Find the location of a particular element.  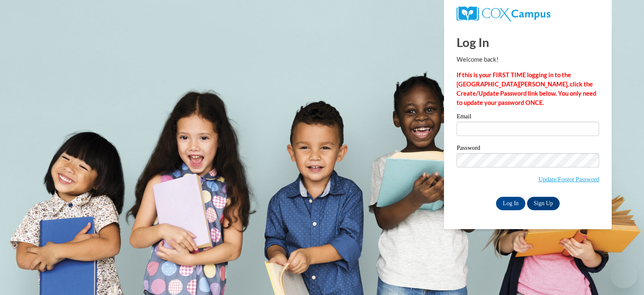

h1: Log In is located at coordinates (528, 42).